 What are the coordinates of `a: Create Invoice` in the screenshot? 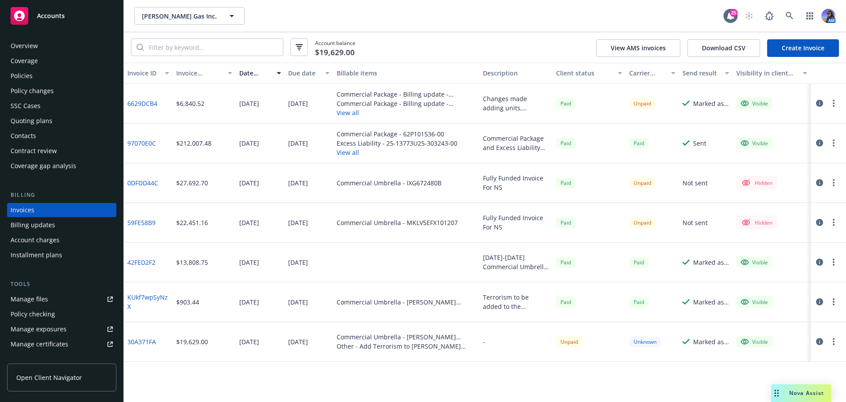 It's located at (803, 48).